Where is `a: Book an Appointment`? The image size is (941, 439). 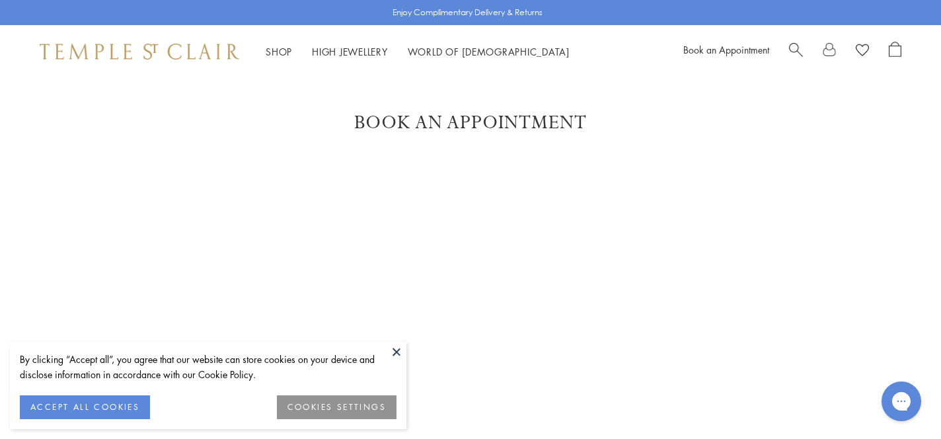
a: Book an Appointment is located at coordinates (726, 50).